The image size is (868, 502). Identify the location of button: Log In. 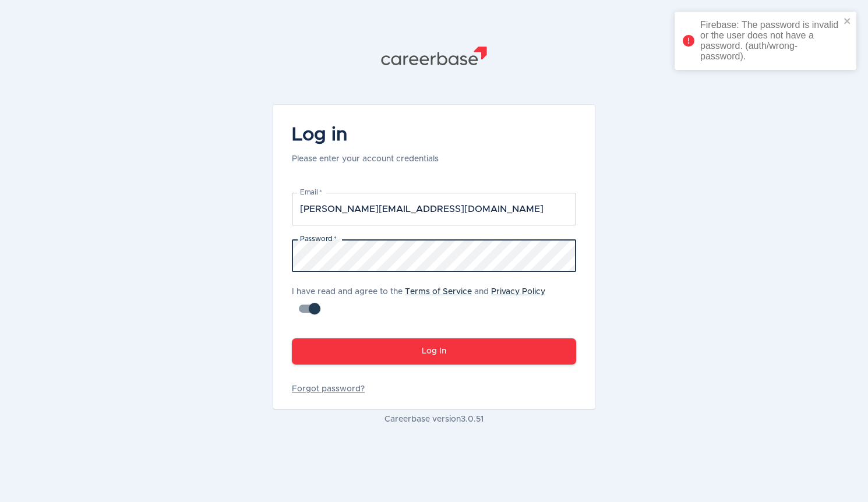
(434, 351).